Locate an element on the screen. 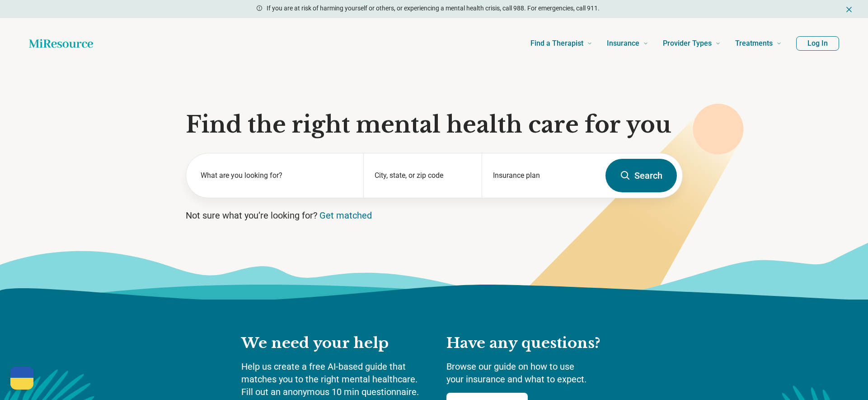 The width and height of the screenshot is (868, 400). button: Log In is located at coordinates (818, 43).